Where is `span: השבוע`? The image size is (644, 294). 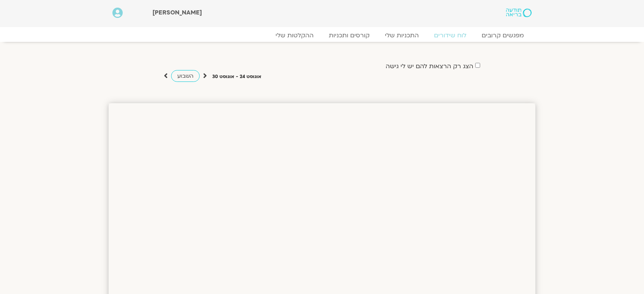 span: השבוע is located at coordinates (185, 76).